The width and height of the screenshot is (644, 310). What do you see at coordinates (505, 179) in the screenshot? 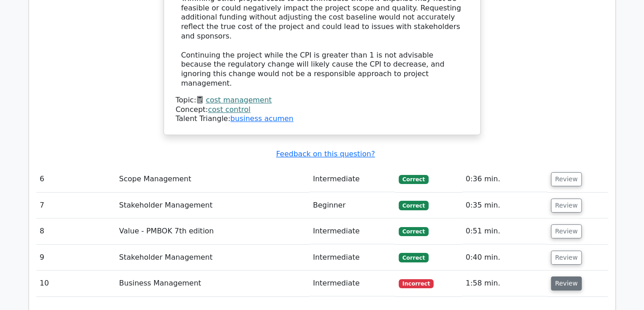
I see `td: 0:36 min.` at bounding box center [505, 179].